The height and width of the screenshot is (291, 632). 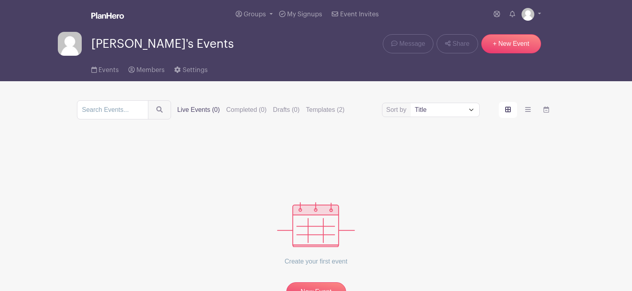 What do you see at coordinates (305, 14) in the screenshot?
I see `span: My Signups` at bounding box center [305, 14].